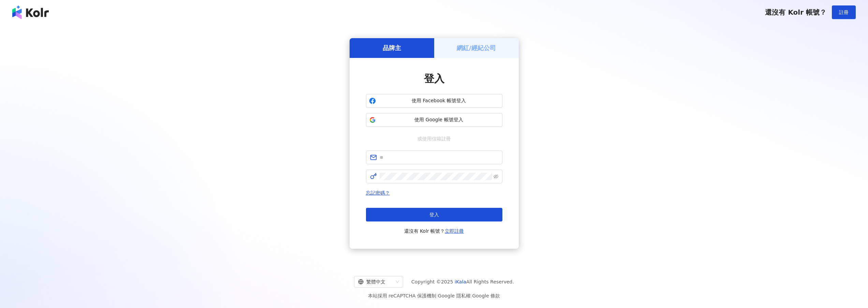 This screenshot has width=868, height=308. Describe the element at coordinates (496, 177) in the screenshot. I see `span: eye-invisible` at that location.